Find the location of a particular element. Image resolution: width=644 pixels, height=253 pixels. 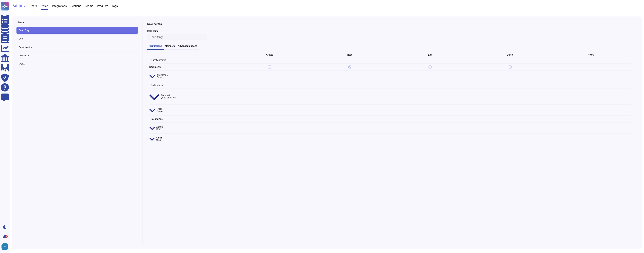

span: User is located at coordinates (77, 39).